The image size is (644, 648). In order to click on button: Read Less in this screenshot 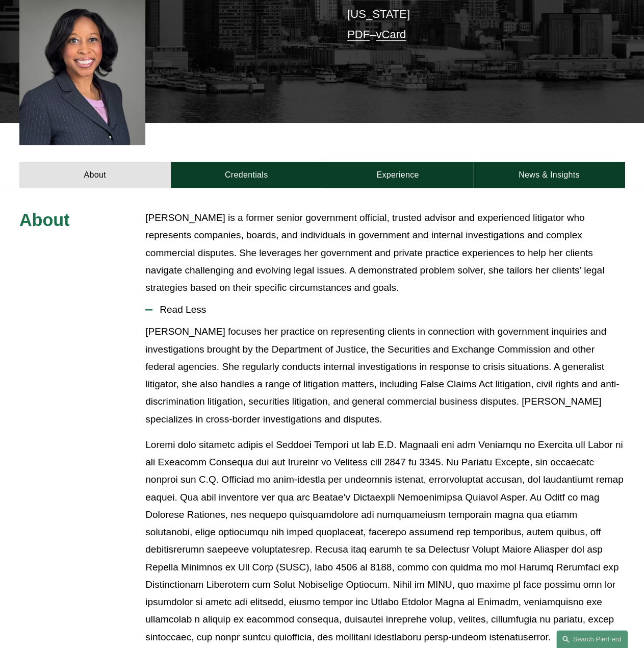, I will do `click(385, 310)`.